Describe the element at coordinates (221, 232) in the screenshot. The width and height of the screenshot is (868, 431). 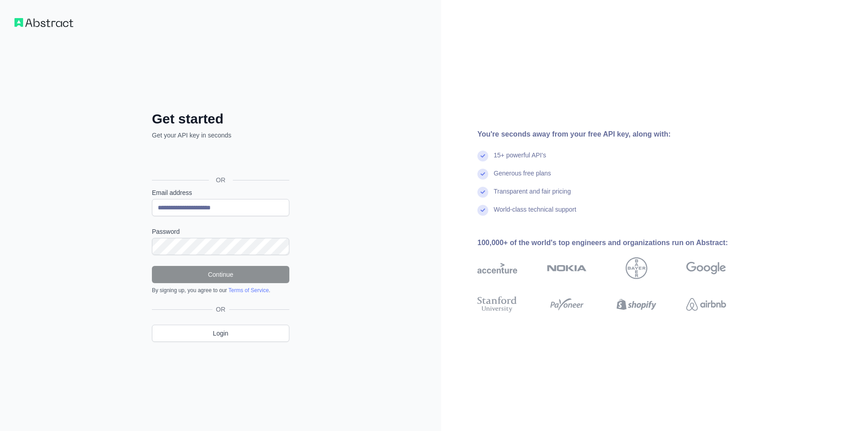
I see `label: Password` at that location.